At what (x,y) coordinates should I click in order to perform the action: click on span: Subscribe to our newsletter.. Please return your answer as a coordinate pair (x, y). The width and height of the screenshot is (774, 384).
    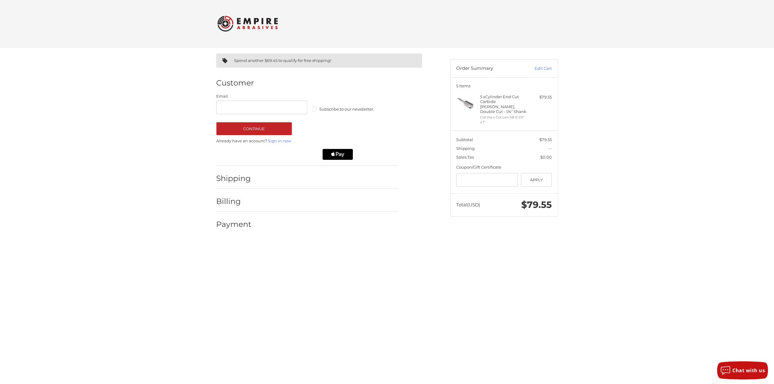
    Looking at the image, I should click on (347, 109).